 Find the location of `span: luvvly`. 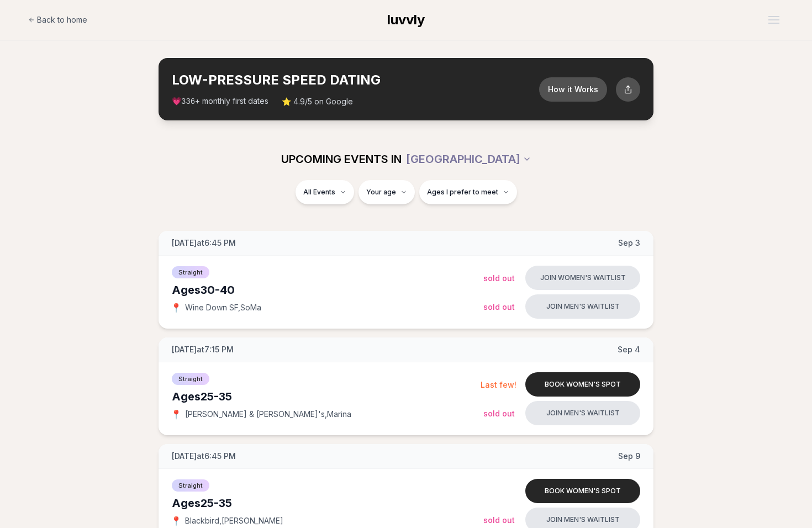

span: luvvly is located at coordinates (406, 19).